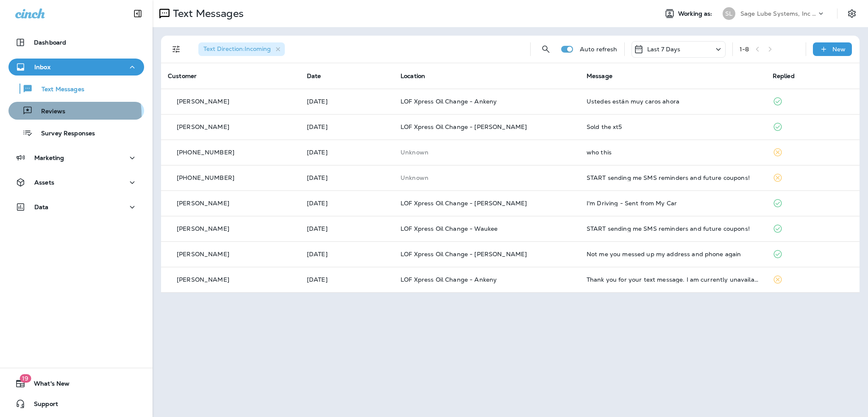  What do you see at coordinates (76, 67) in the screenshot?
I see `button: Inbox` at bounding box center [76, 67].